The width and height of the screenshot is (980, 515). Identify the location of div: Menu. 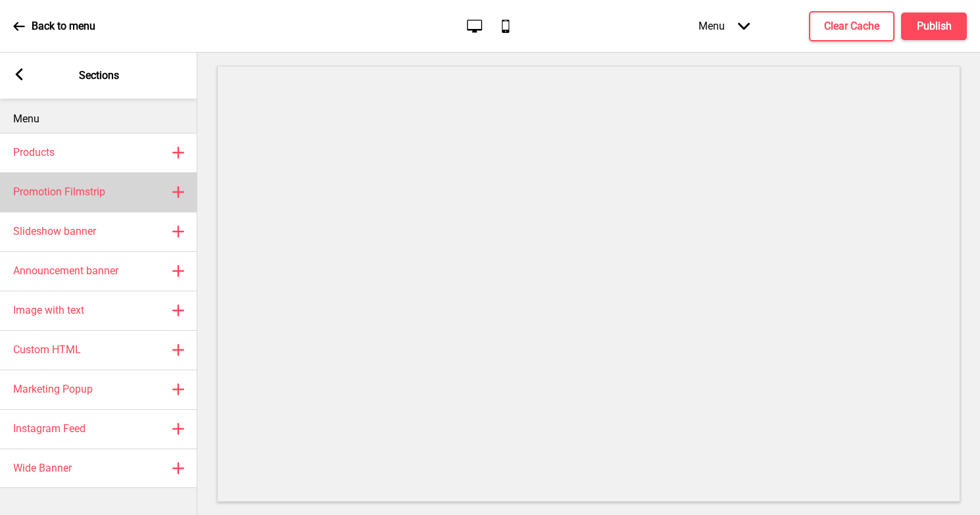
(724, 26).